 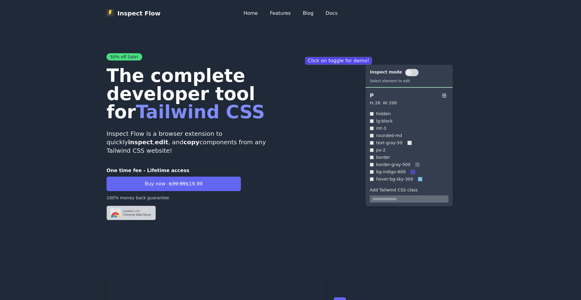 What do you see at coordinates (131, 213) in the screenshot?
I see `img: Chrome logo` at bounding box center [131, 213].